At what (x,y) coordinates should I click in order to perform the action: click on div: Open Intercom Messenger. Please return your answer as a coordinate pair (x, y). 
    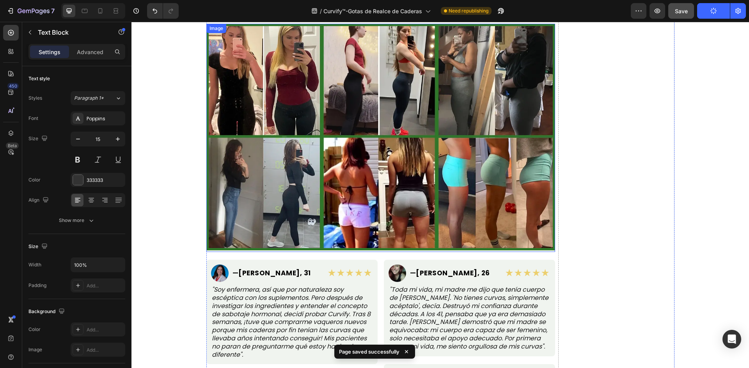
    Looking at the image, I should click on (731, 340).